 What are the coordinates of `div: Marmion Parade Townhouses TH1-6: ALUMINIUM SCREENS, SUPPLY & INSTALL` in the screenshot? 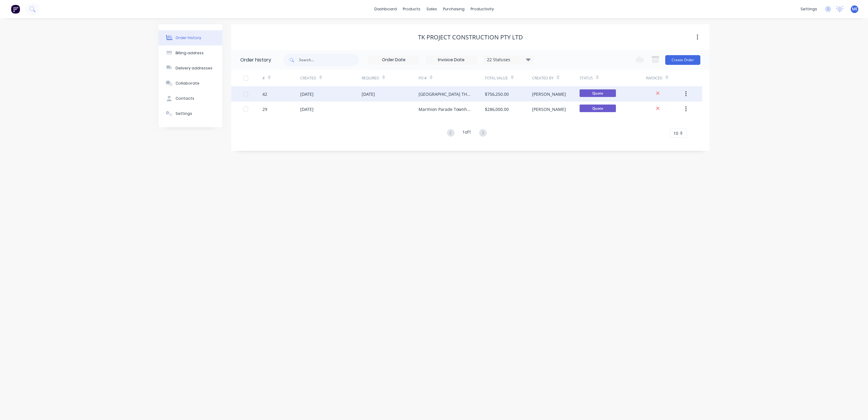 It's located at (445, 109).